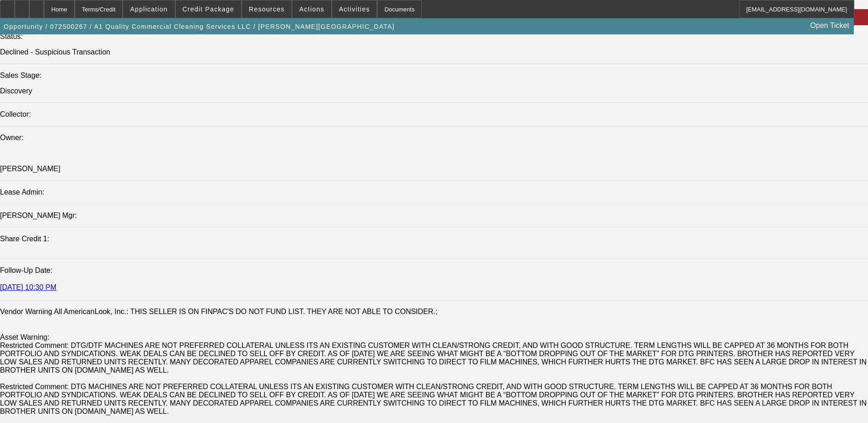  What do you see at coordinates (355, 9) in the screenshot?
I see `button: Activities` at bounding box center [355, 9].